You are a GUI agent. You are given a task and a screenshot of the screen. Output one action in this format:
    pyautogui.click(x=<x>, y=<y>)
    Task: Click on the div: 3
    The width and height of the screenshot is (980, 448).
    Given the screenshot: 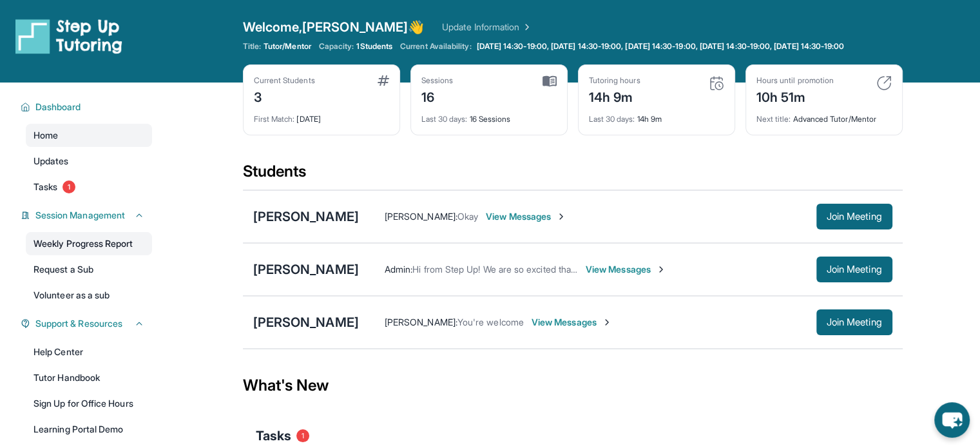 What is the action you would take?
    pyautogui.click(x=284, y=96)
    